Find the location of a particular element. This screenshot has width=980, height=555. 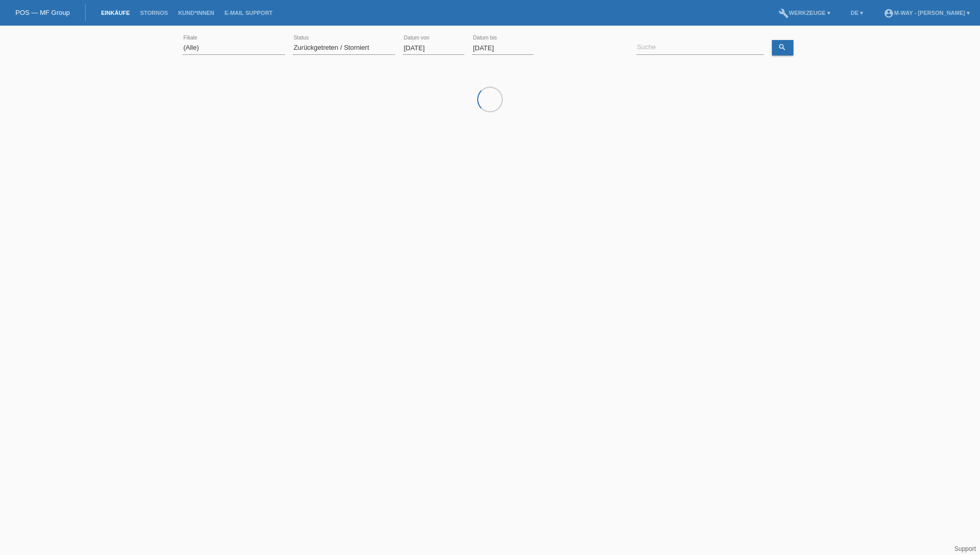

a: DE ▾ is located at coordinates (857, 12).